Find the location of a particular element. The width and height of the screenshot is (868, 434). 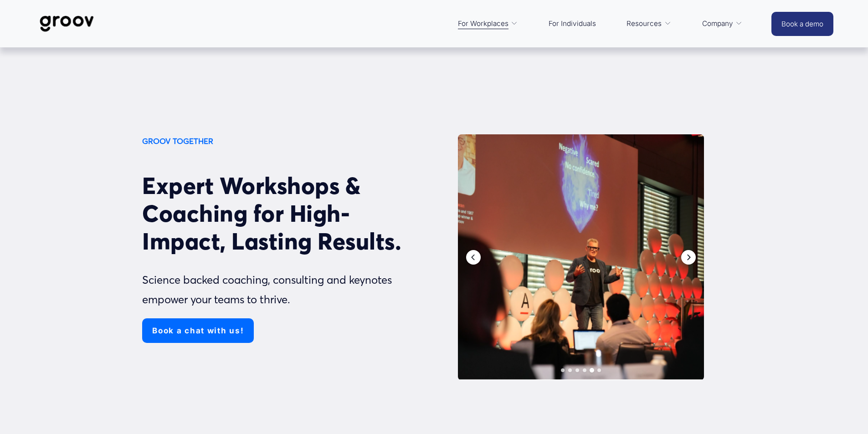

p: Science backed coaching, consulting and keynotes empower your teams to thrive. is located at coordinates (287, 290).